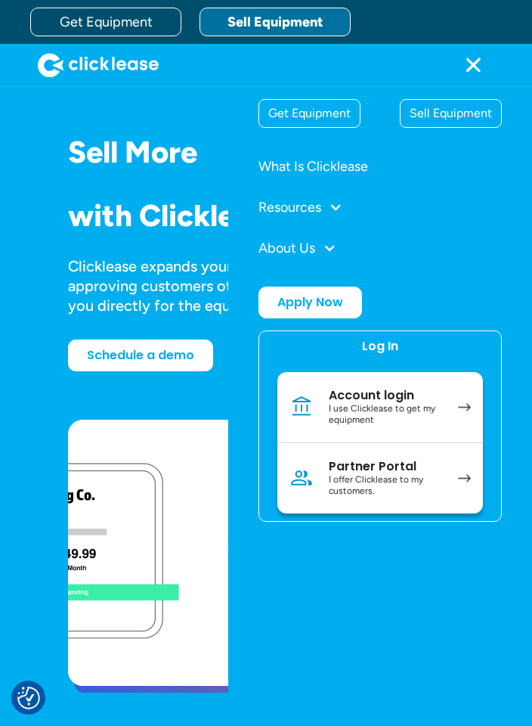 The width and height of the screenshot is (532, 726). Describe the element at coordinates (386, 414) in the screenshot. I see `div: I use Clicklease to get my equipment` at that location.